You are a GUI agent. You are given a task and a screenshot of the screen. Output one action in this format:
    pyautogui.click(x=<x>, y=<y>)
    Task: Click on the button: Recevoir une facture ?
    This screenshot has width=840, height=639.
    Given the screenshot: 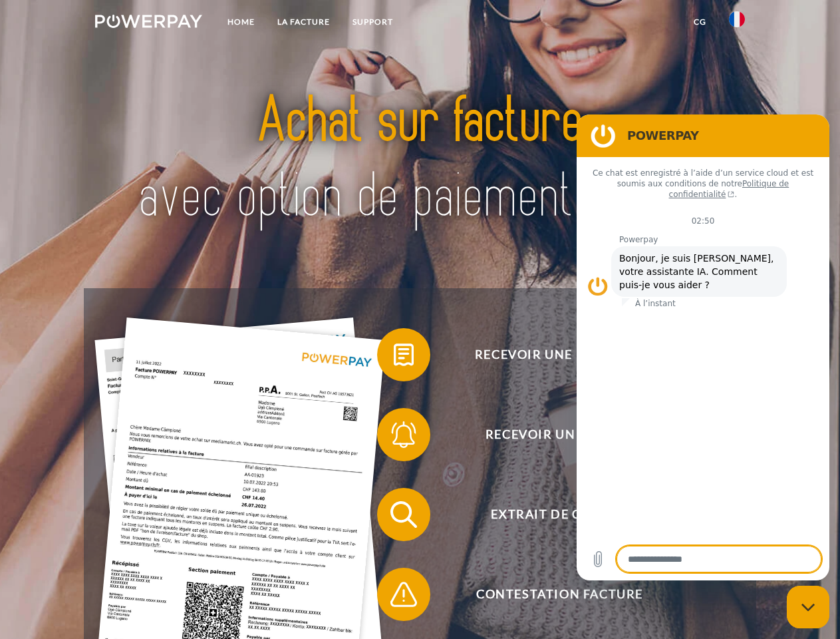 What is the action you would take?
    pyautogui.click(x=550, y=354)
    